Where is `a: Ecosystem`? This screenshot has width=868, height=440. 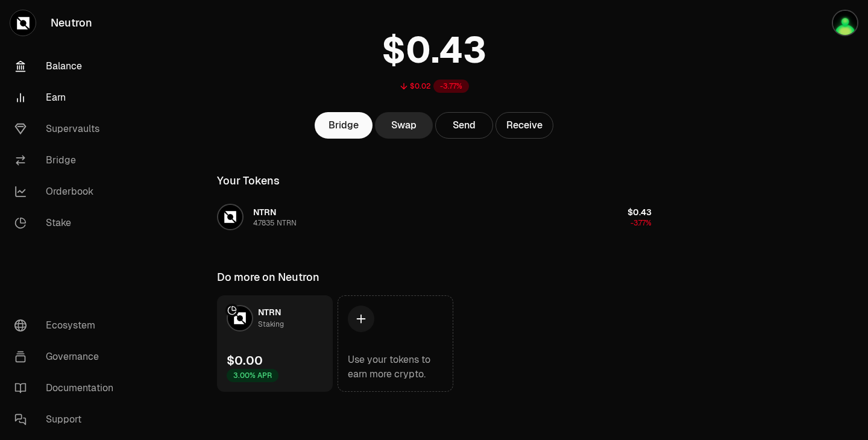 a: Ecosystem is located at coordinates (68, 325).